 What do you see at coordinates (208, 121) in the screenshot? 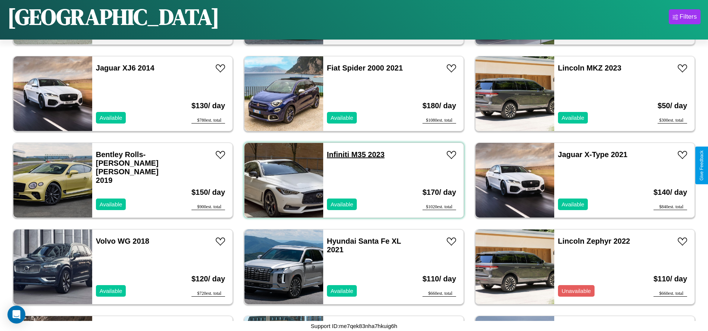
I see `div: $ 780 est. total` at bounding box center [208, 121].